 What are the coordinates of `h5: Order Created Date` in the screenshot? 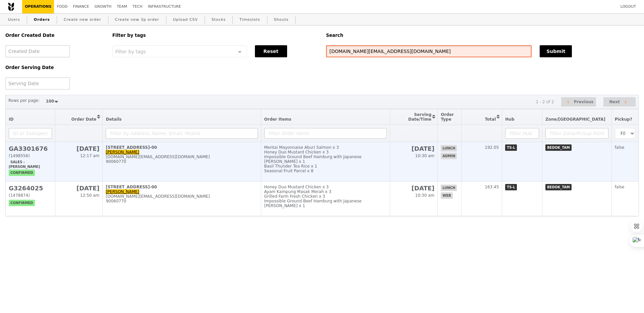 It's located at (55, 35).